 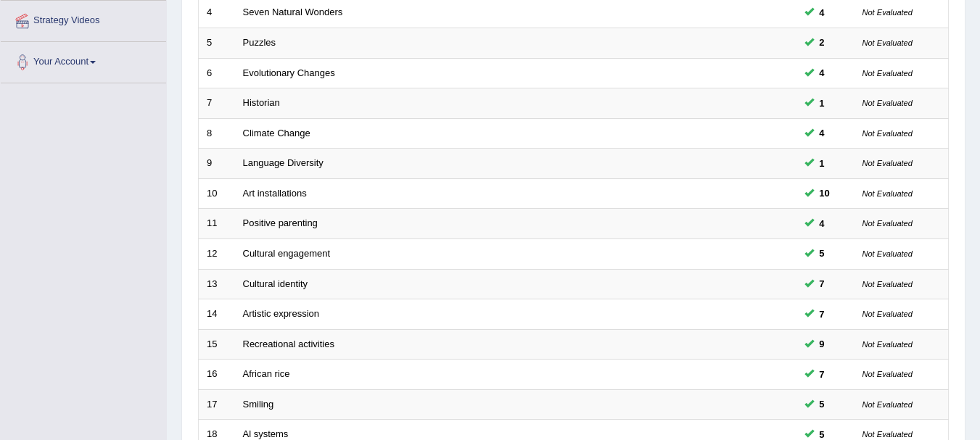 I want to click on td: 8, so click(x=217, y=134).